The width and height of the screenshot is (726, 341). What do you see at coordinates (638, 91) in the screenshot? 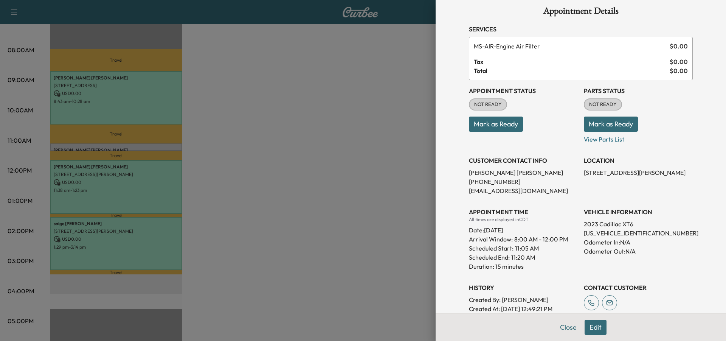
I see `h3: Parts Status` at bounding box center [638, 91].